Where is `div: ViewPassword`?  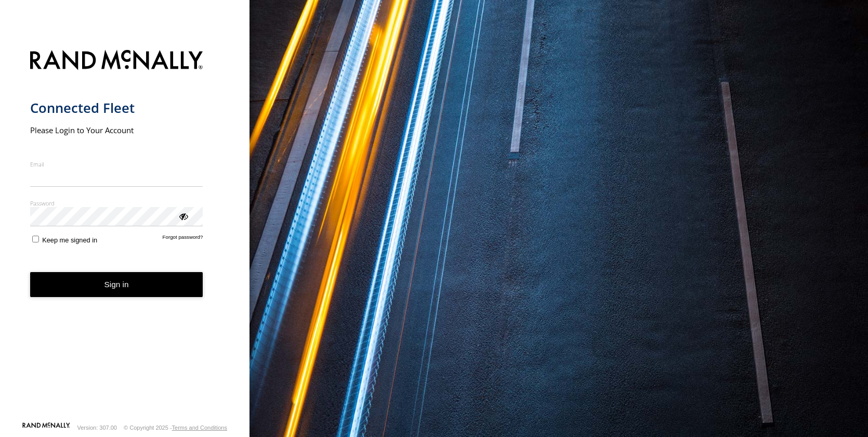 div: ViewPassword is located at coordinates (183, 216).